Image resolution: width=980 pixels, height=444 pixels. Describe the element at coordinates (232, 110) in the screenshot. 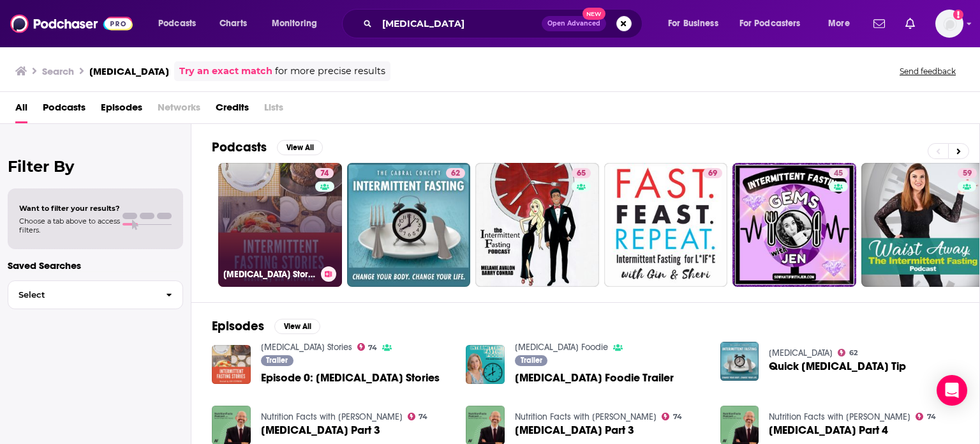

I see `a: Credits` at that location.